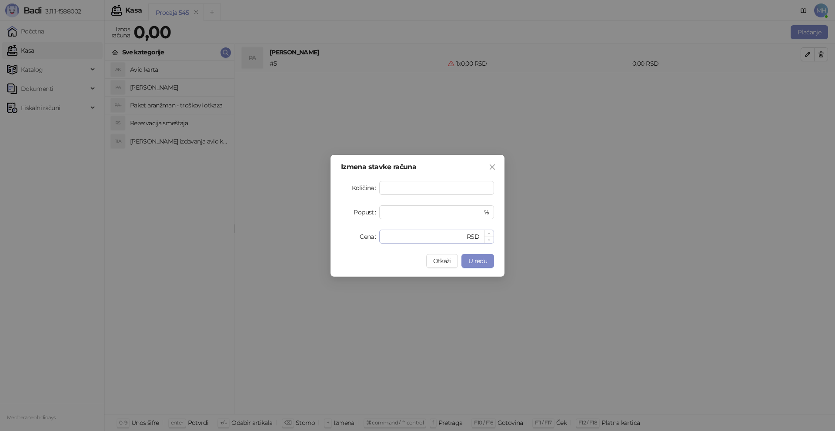 The width and height of the screenshot is (835, 431). Describe the element at coordinates (437, 188) in the screenshot. I see `input: Količina` at that location.